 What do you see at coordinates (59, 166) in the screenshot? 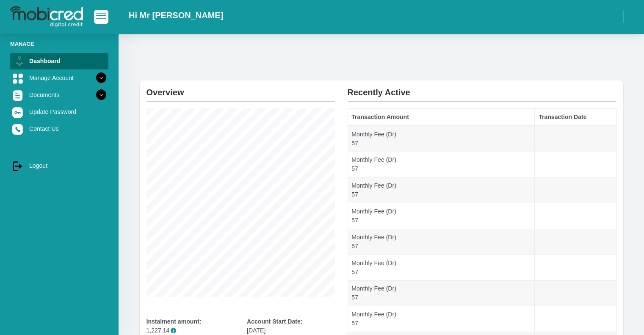
I see `a: Logout` at bounding box center [59, 166].